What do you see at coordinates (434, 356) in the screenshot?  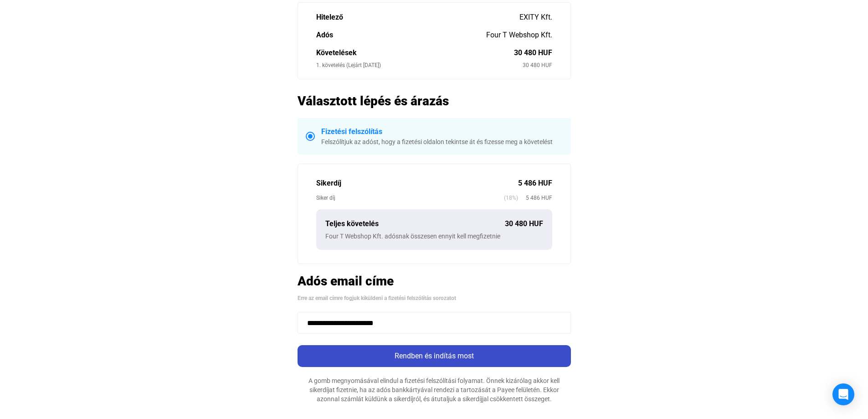 I see `div: Rendben és indítás most` at bounding box center [434, 356].